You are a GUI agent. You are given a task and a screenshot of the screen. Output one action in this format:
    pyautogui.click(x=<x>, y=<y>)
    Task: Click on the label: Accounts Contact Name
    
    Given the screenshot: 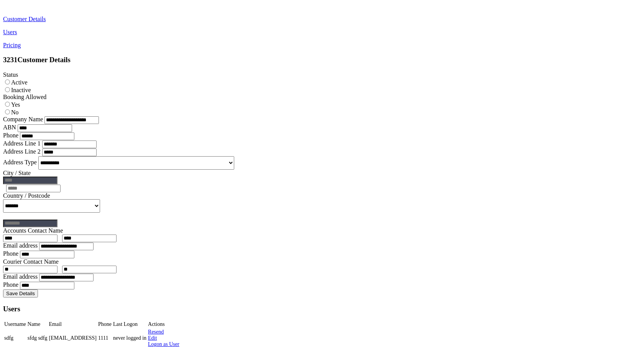 What is the action you would take?
    pyautogui.click(x=33, y=230)
    